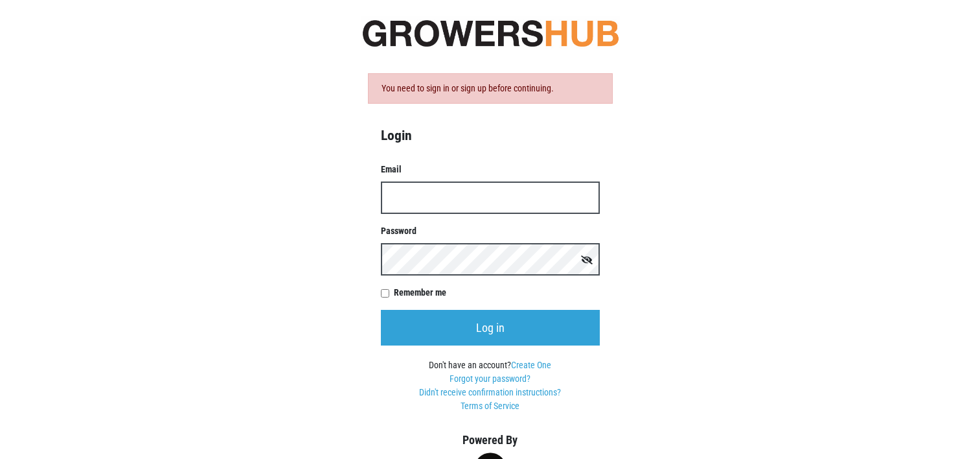  What do you see at coordinates (491, 88) in the screenshot?
I see `div: You need to sign in or sign up before continuing.` at bounding box center [491, 88].